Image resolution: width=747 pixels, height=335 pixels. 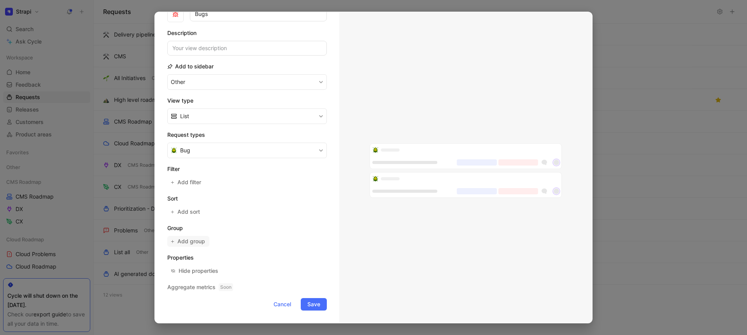 What do you see at coordinates (247, 33) in the screenshot?
I see `h2: Description` at bounding box center [247, 33].